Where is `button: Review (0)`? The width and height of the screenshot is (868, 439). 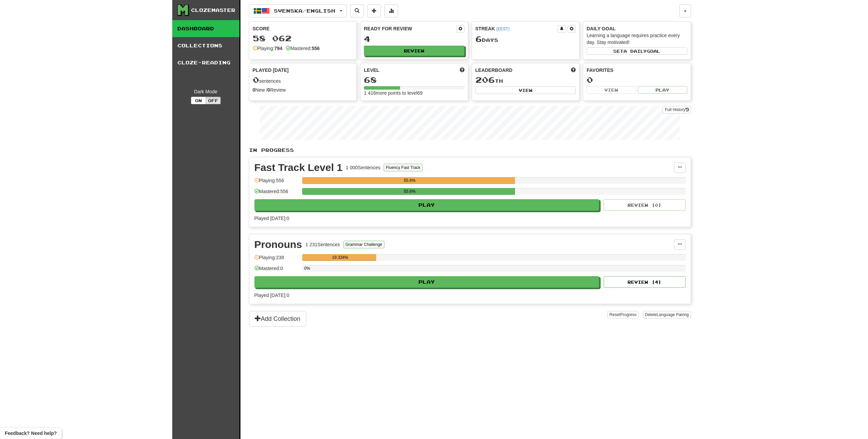 button: Review (0) is located at coordinates (645, 205).